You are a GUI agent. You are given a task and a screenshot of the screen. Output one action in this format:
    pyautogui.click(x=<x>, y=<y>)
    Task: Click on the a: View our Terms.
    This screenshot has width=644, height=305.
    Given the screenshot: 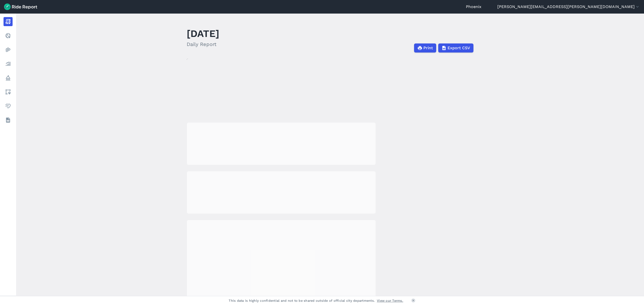 What is the action you would take?
    pyautogui.click(x=390, y=301)
    